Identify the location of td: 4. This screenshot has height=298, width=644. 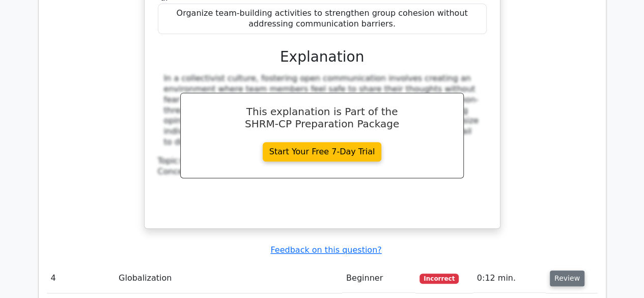
(81, 278).